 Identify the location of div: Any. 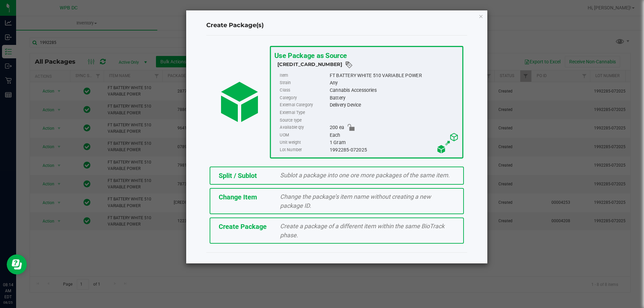
(394, 83).